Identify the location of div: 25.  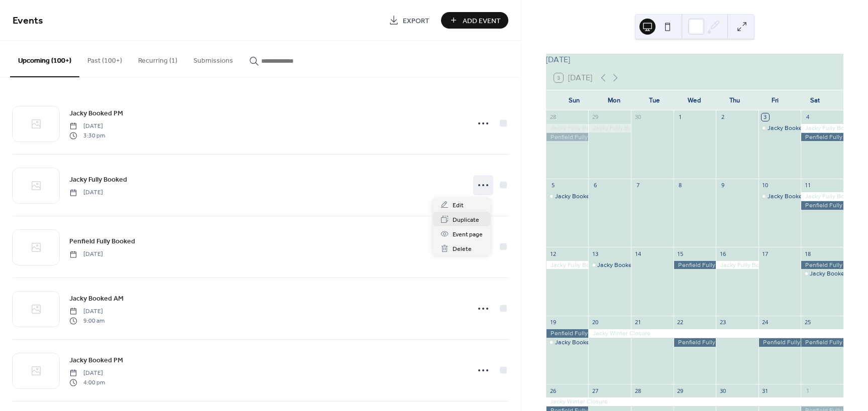
(807, 322).